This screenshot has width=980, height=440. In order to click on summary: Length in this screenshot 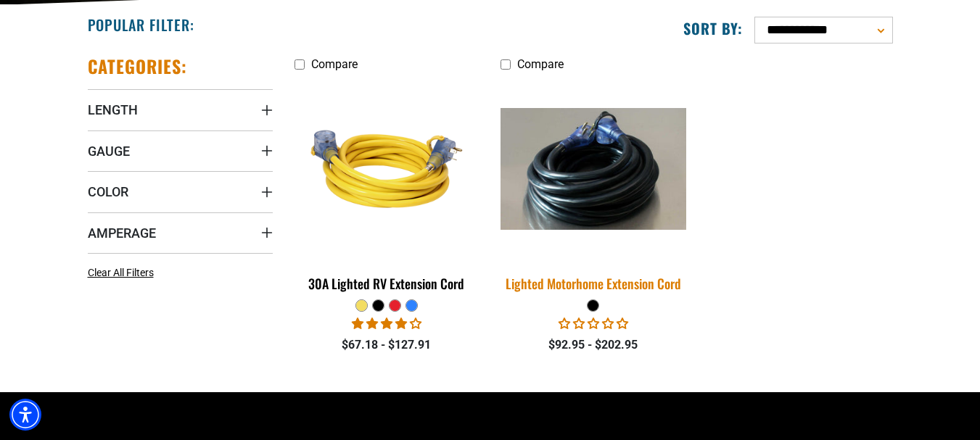, I will do `click(180, 110)`.